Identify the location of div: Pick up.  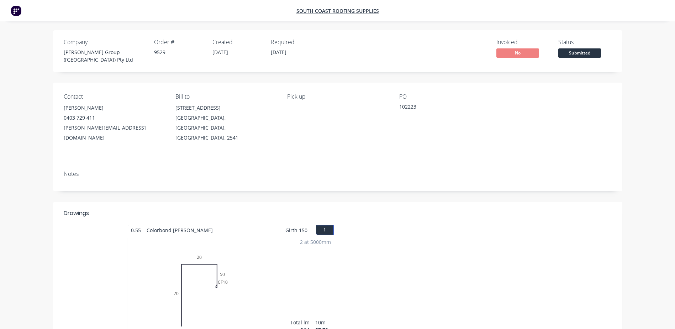
(337, 96).